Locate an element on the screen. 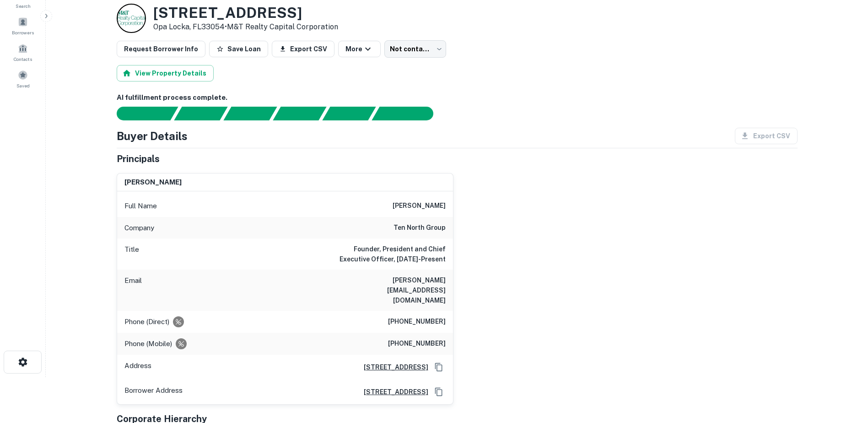 Image resolution: width=868 pixels, height=423 pixels. div: Your request is received and processing... is located at coordinates (200, 113).